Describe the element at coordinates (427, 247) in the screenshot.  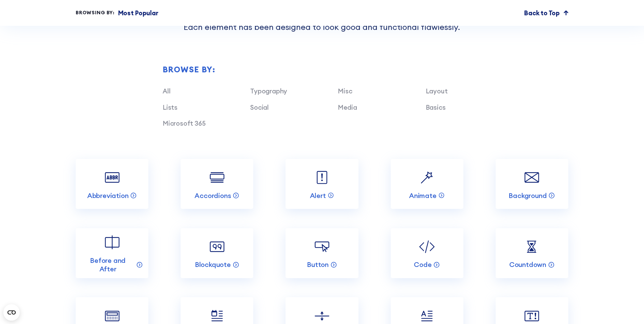
I see `img: Code` at that location.